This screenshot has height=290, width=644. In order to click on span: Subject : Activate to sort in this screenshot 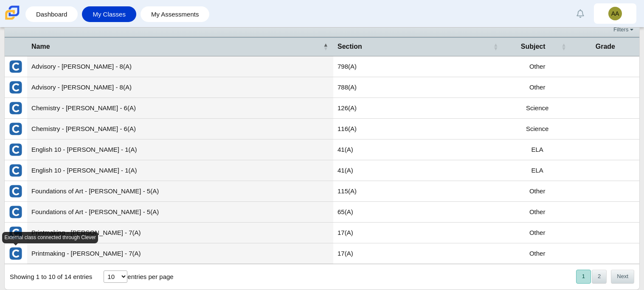, I will do `click(564, 47)`.